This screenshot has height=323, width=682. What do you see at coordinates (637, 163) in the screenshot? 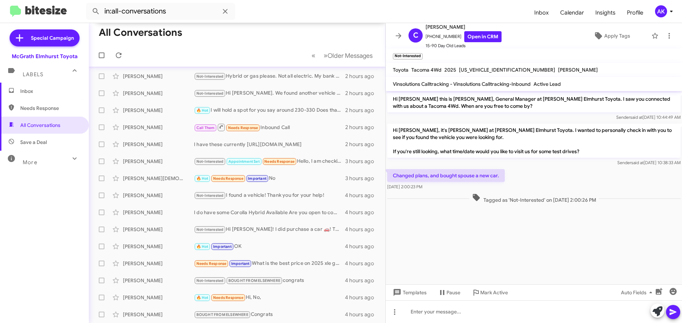
I see `span: said at` at bounding box center [637, 163].